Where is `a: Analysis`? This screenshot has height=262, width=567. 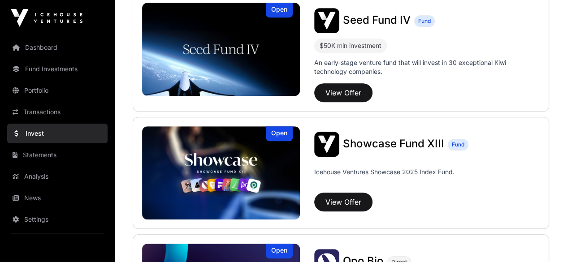
a: Analysis is located at coordinates (57, 177).